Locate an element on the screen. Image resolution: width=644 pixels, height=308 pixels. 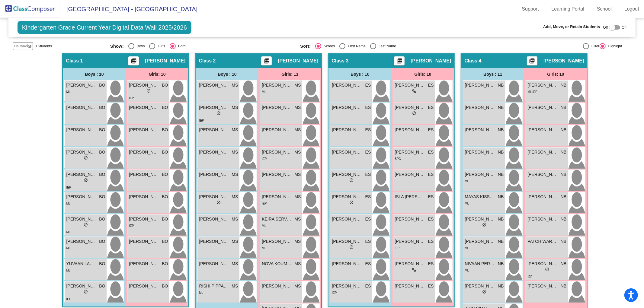
mat-radio-group: Select an option is located at coordinates (203, 46).